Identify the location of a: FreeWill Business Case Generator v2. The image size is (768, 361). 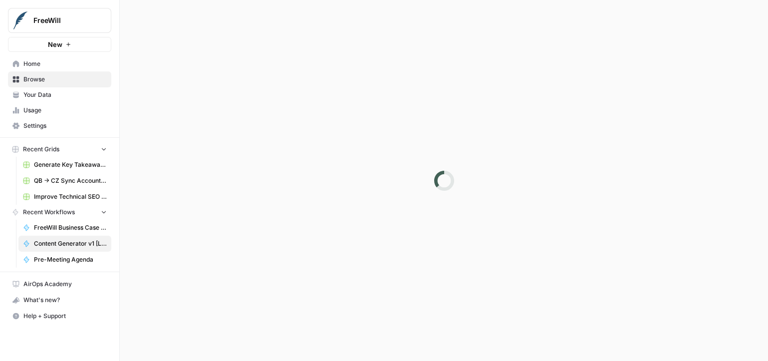
(65, 228).